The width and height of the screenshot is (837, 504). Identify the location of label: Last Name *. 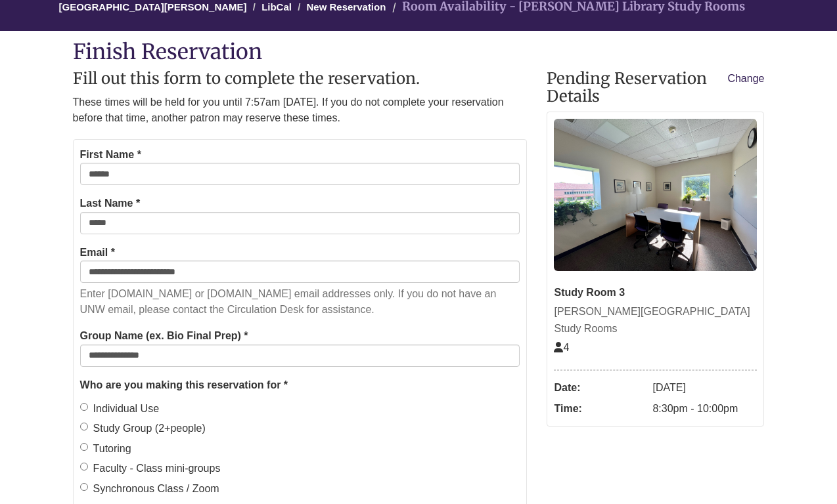
(110, 203).